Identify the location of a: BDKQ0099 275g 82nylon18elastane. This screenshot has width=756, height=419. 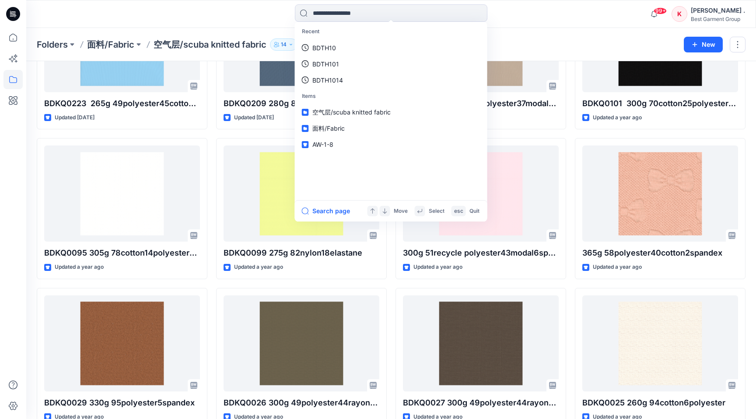
(301, 194).